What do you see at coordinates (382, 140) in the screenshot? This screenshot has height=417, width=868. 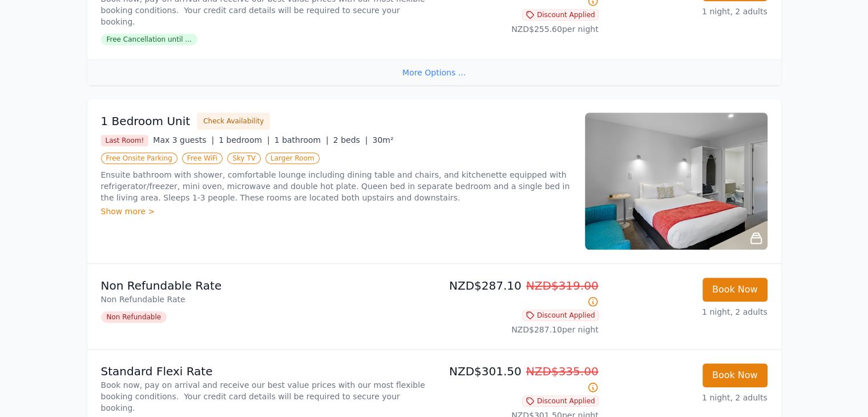 I see `span: 30m²` at bounding box center [382, 140].